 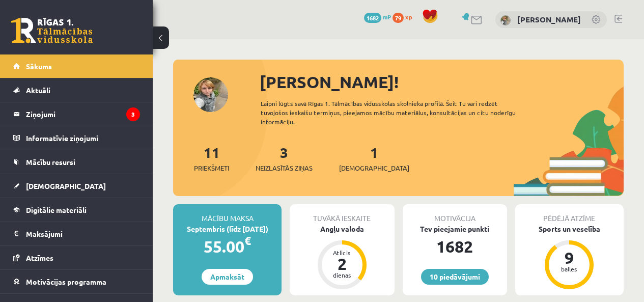 I want to click on span: Atzīmes, so click(x=40, y=258).